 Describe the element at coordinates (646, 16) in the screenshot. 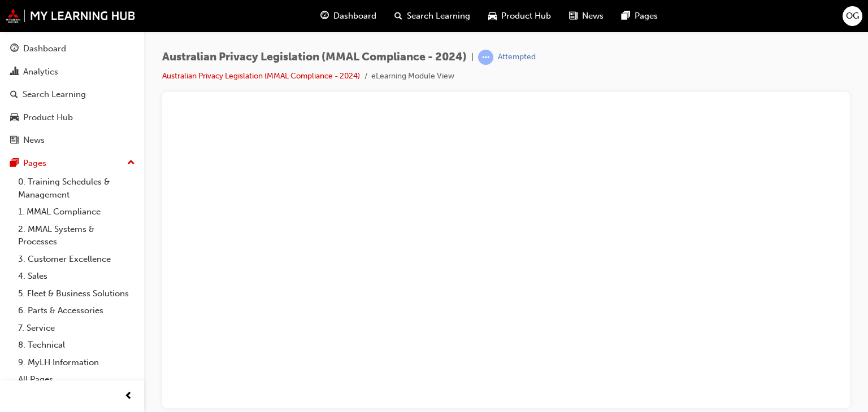

I see `span: Pages` at that location.